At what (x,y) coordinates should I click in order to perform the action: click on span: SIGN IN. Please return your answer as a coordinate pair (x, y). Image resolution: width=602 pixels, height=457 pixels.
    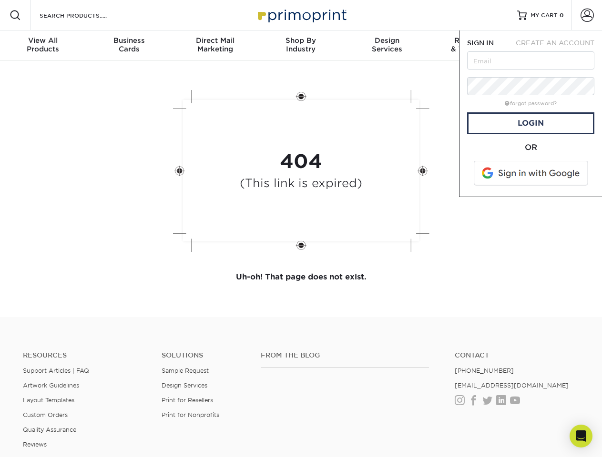
    Looking at the image, I should click on (480, 43).